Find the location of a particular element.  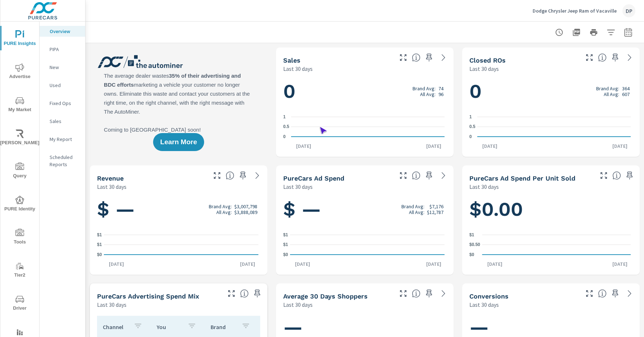

p: Fixed Ops is located at coordinates (64, 103).